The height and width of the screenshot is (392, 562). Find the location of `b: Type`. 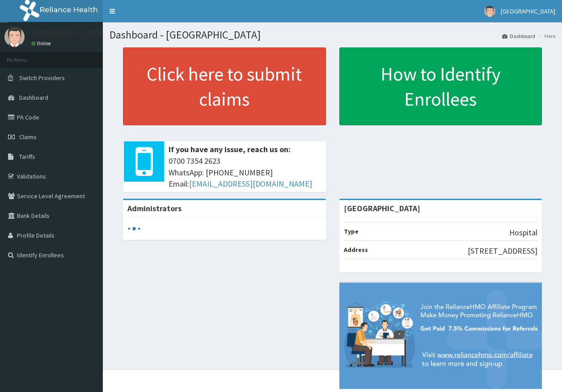

b: Type is located at coordinates (351, 231).